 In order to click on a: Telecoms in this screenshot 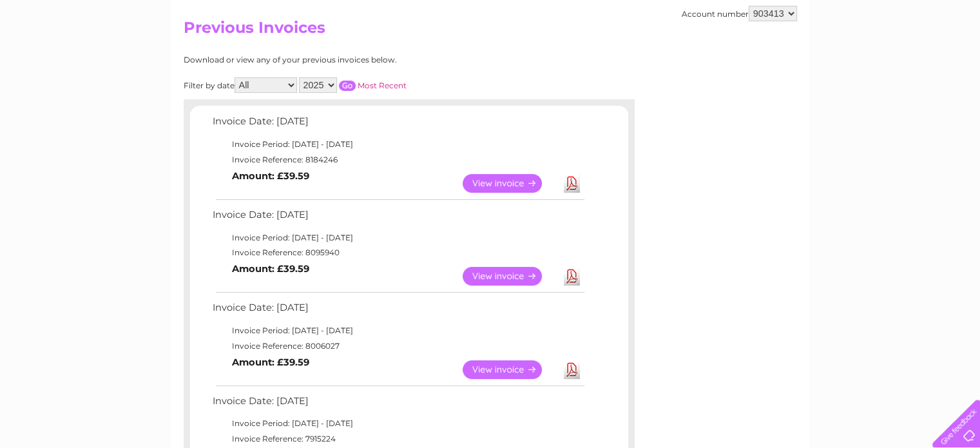, I will do `click(841, 59)`.